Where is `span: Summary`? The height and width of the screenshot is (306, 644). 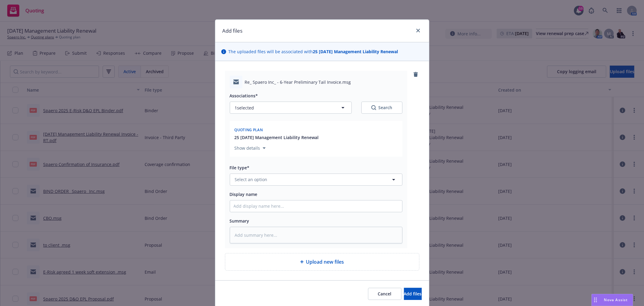 span: Summary is located at coordinates (239, 221).